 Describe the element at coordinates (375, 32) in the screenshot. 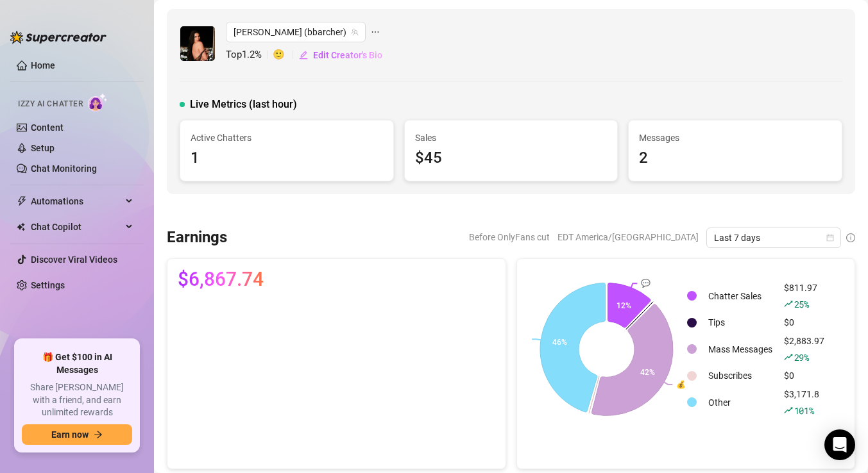

I see `span: ellipsis` at that location.